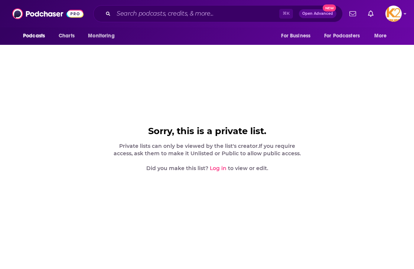 This screenshot has width=414, height=269. Describe the element at coordinates (66, 36) in the screenshot. I see `a: Charts` at that location.